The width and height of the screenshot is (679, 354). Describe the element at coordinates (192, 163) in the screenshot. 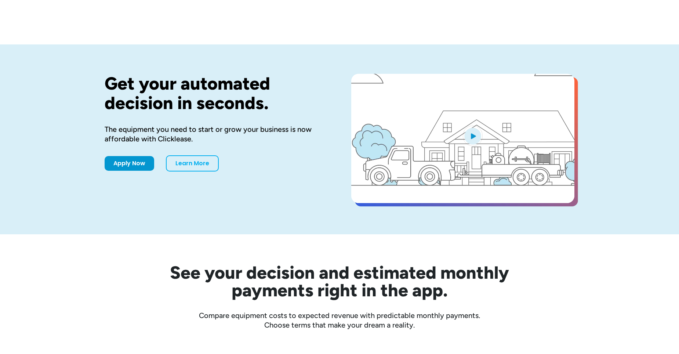

I see `a: Learn More` at that location.